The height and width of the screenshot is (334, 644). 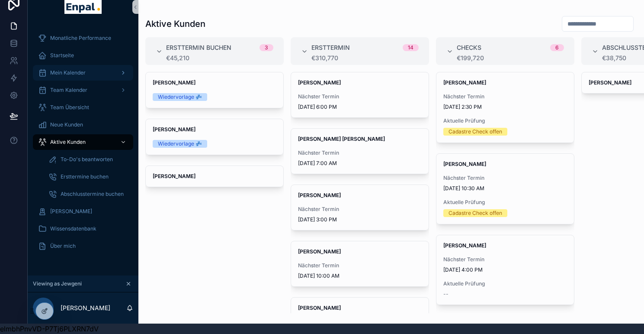 I want to click on a: Abschlusstermine buchen, so click(x=88, y=194).